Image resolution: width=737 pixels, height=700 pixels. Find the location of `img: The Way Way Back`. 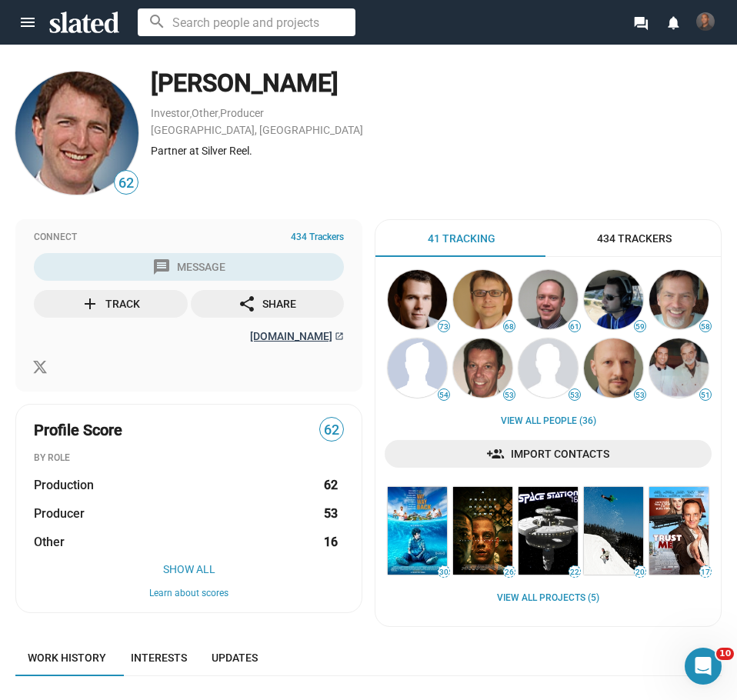

img: The Way Way Back is located at coordinates (417, 531).